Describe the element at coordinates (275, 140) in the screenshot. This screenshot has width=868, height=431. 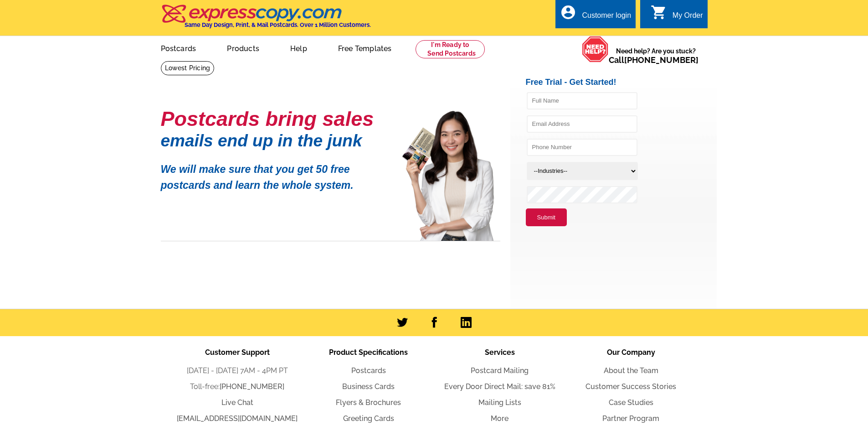
I see `h1: emails end up in the junk` at that location.